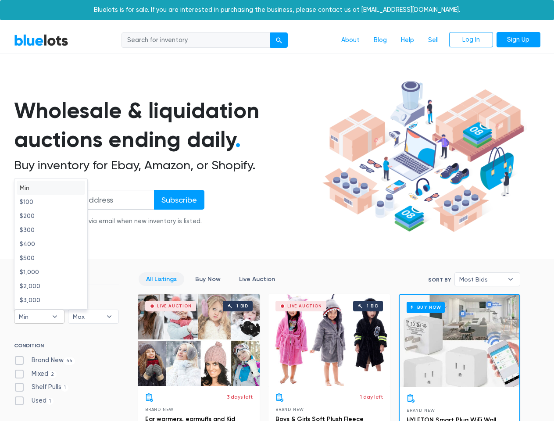  What do you see at coordinates (257, 279) in the screenshot?
I see `a: Live Auction` at bounding box center [257, 279].